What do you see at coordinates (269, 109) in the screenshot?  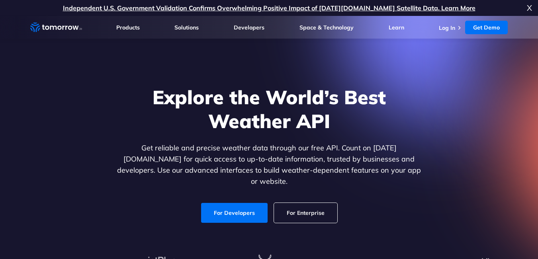 I see `h1: Explore the World’s Best Weather API` at bounding box center [269, 109].